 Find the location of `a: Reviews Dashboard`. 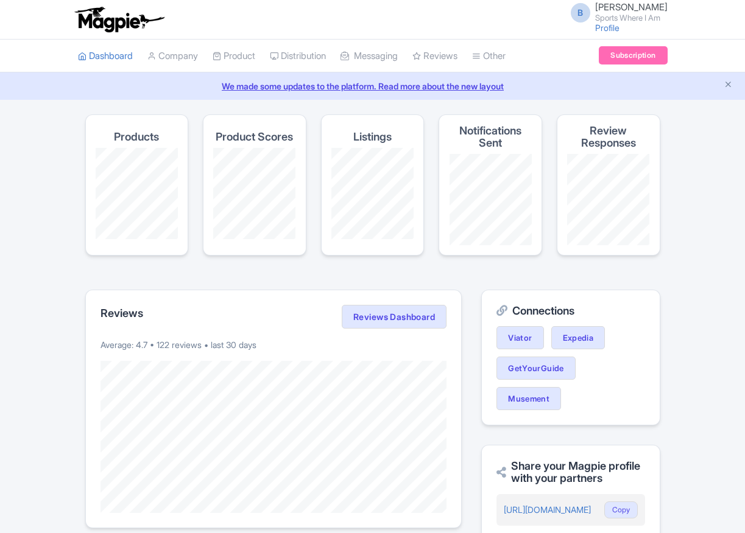

a: Reviews Dashboard is located at coordinates (394, 317).